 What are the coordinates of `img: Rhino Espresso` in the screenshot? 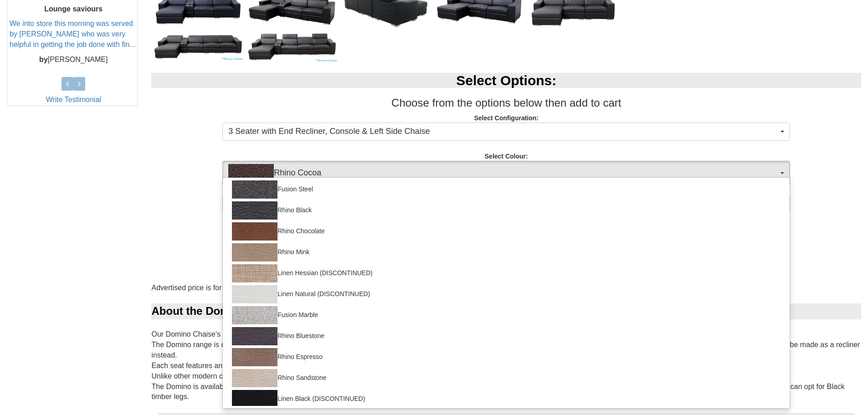 It's located at (255, 358).